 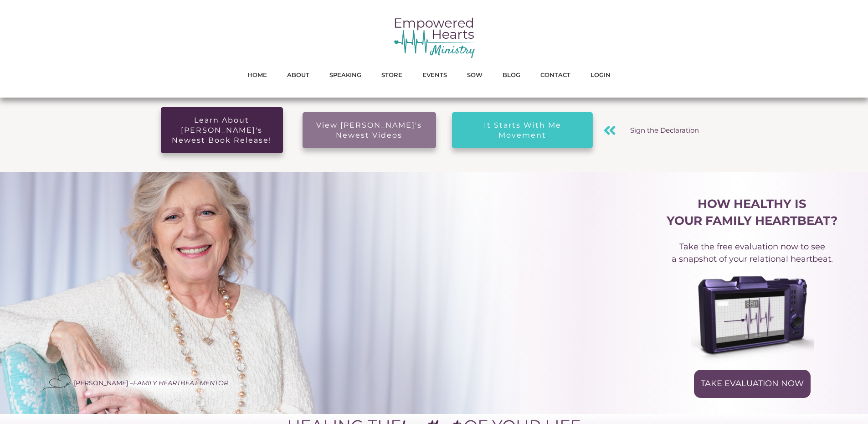 I want to click on span: CONTACT, so click(x=556, y=74).